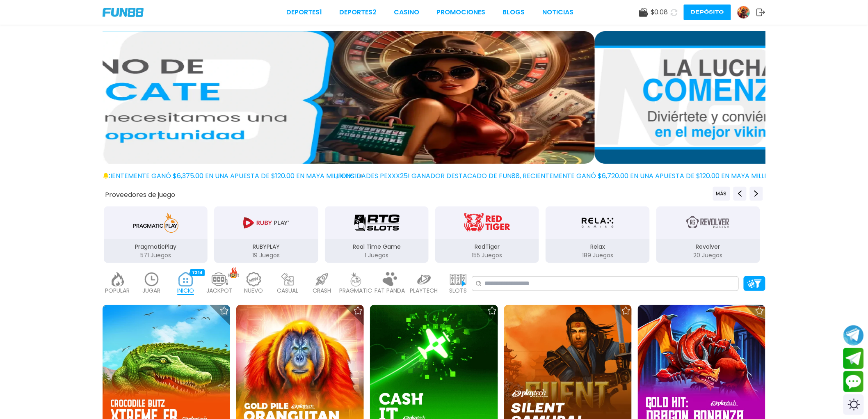  I want to click on p: PragmaticPlay, so click(156, 247).